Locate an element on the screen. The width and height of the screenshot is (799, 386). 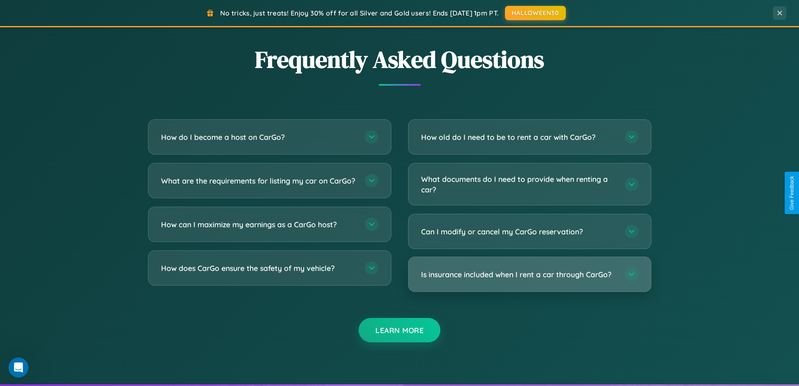
h3: How does CarGo ensure the safety of my vehicle? is located at coordinates (259, 268).